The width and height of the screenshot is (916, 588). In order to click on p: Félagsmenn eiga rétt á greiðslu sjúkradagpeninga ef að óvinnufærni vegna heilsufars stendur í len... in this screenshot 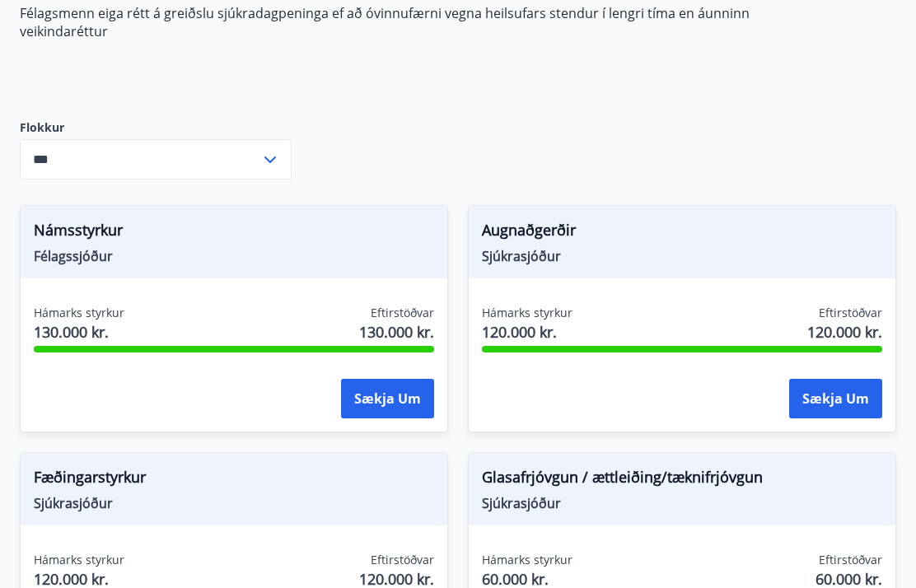, I will do `click(408, 23)`.